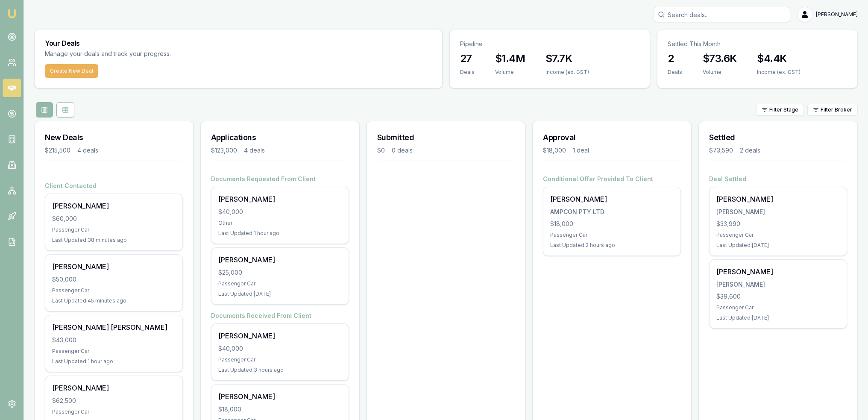 The height and width of the screenshot is (420, 868). Describe the element at coordinates (778, 224) in the screenshot. I see `div: $33,990` at that location.